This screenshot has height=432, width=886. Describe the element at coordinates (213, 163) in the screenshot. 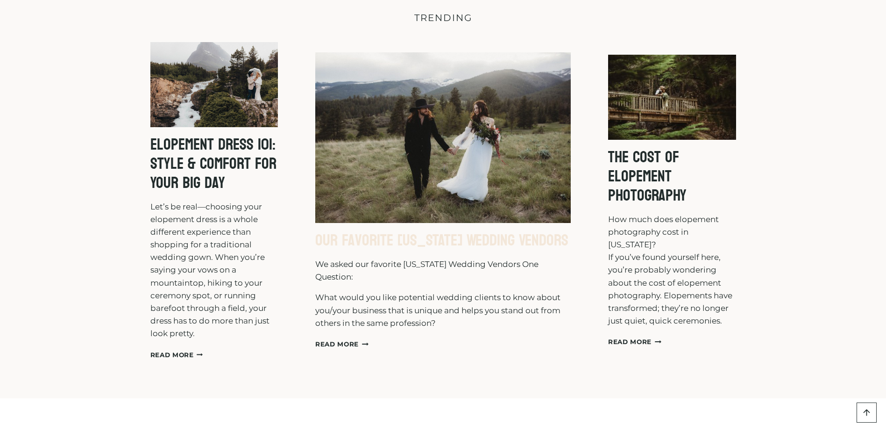

I see `a: Elopement Dress 101: Style & Comfort for Your Big Day` at that location.